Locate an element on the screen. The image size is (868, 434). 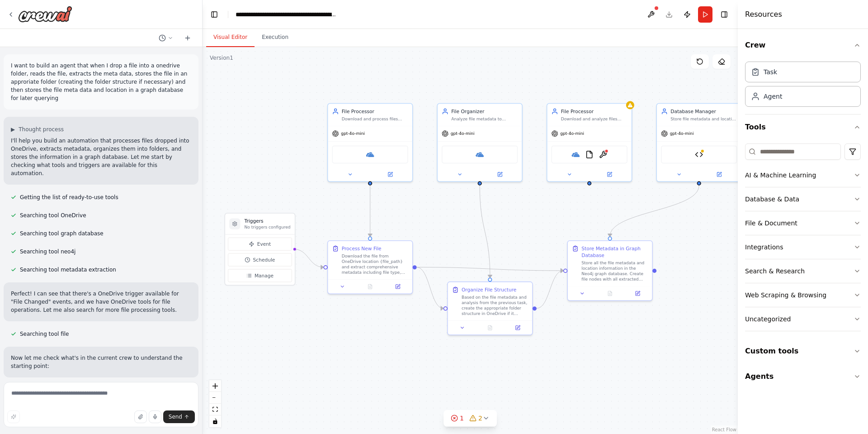
div: File ProcessorDownload and analyze files from OneDrive when they are added, extracting comprehens... is located at coordinates (590, 143).